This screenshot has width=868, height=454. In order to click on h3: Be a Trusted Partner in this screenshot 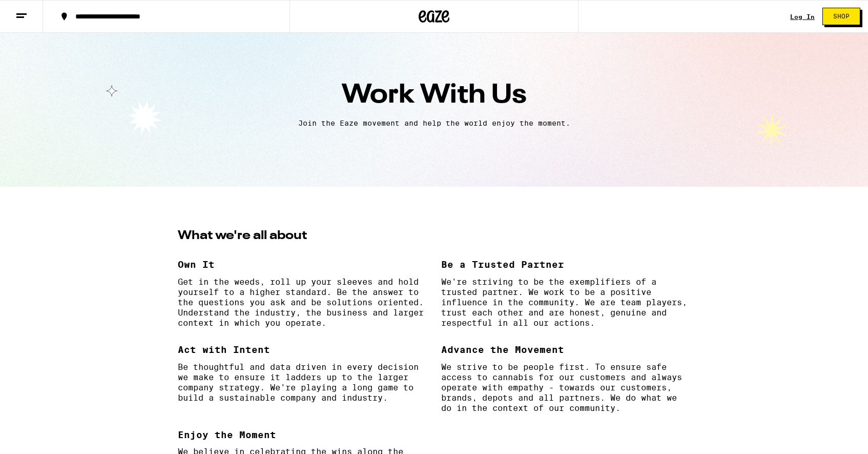, I will do `click(566, 265)`.